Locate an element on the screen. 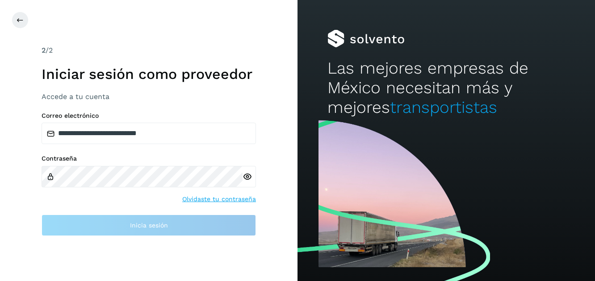  label: Correo electrónico is located at coordinates (149, 116).